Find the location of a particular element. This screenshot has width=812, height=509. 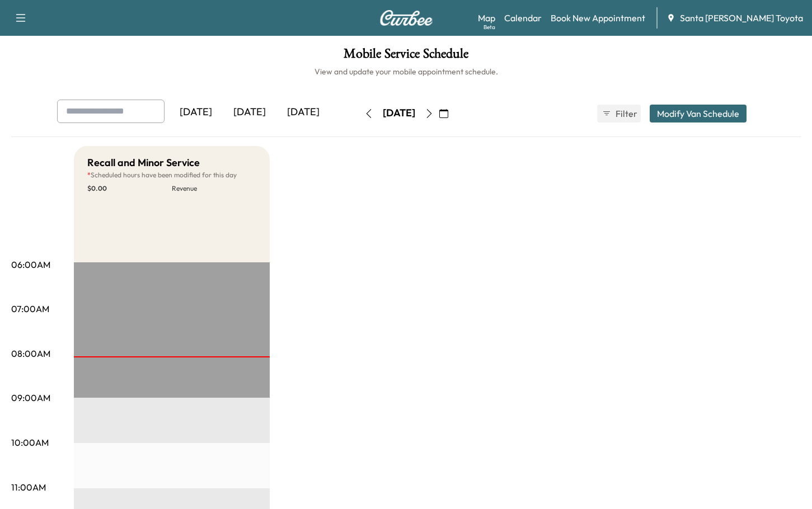

p: 08:00AM is located at coordinates (31, 354).